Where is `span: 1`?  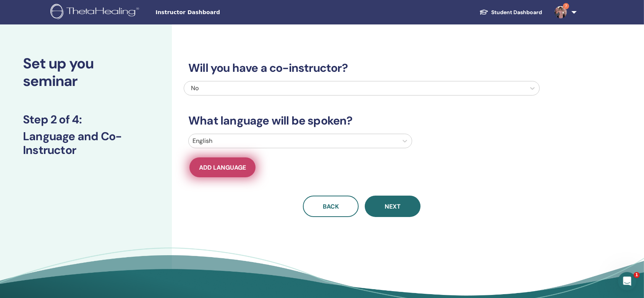
span: 1 is located at coordinates (637, 275).